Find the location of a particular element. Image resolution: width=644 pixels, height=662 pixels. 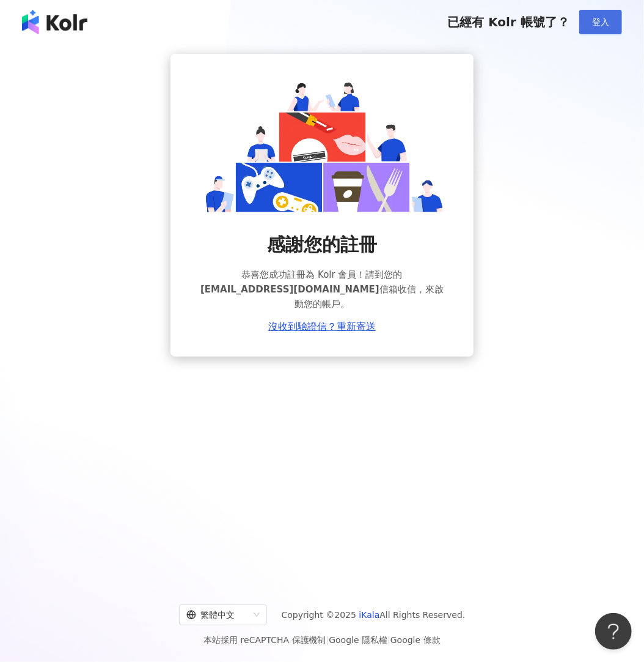

button: 登入 is located at coordinates (601, 22).